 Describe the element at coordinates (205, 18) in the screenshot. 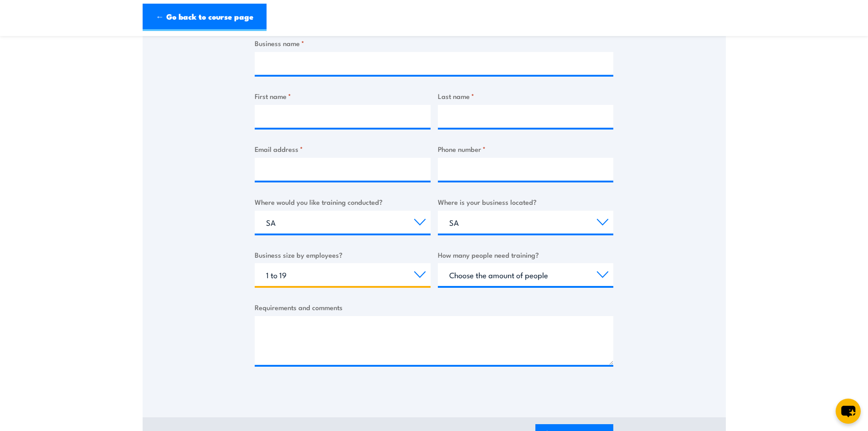

I see `a: ← Go back to course page` at that location.